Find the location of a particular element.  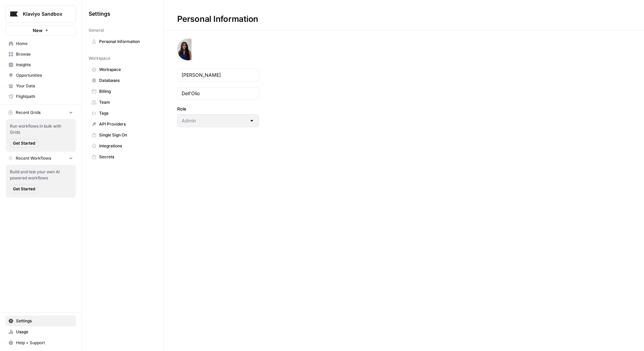

button: Workspace: Klaviyo Sandbox is located at coordinates (41, 14).